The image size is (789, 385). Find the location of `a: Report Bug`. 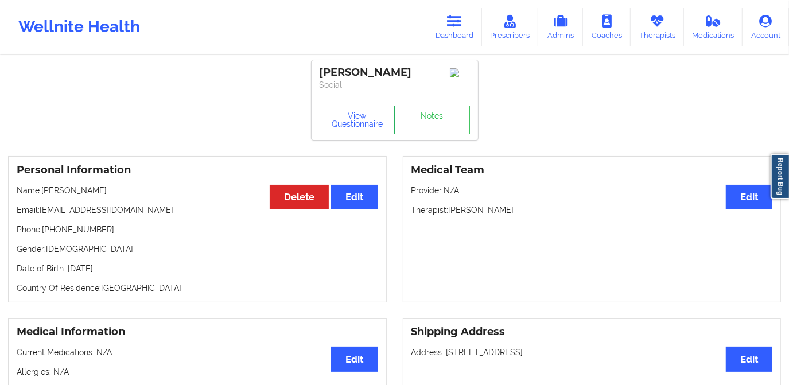

a: Report Bug is located at coordinates (780, 176).